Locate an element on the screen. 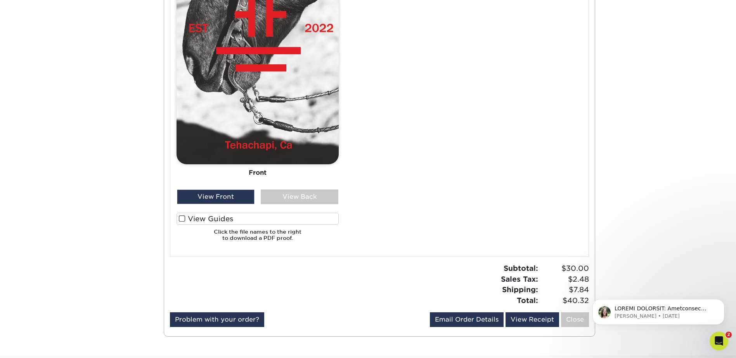 The height and width of the screenshot is (358, 736). h6: Click the file names to the right to download a PDF proof. is located at coordinates (258, 238).